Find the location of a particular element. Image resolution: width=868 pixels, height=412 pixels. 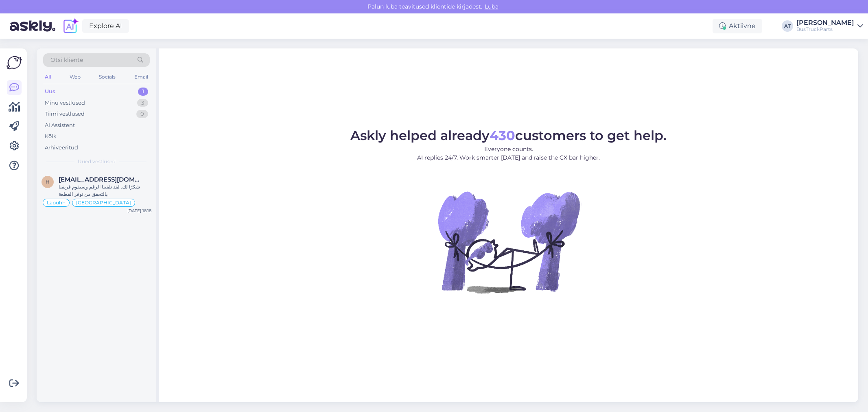

span: H is located at coordinates (48, 181).